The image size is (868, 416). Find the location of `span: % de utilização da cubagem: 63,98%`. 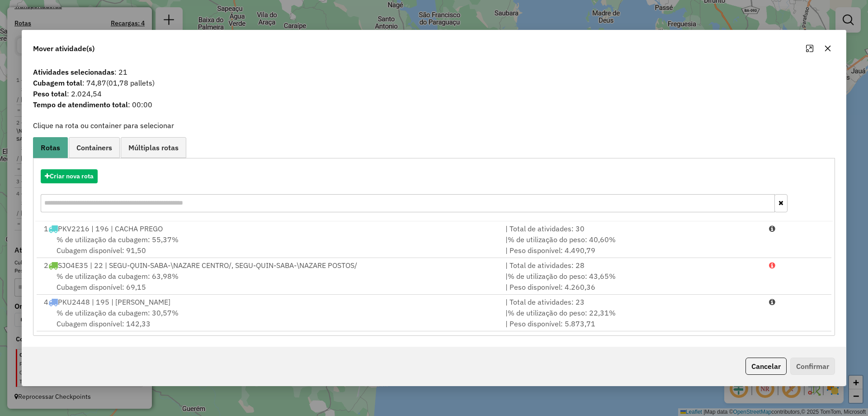

span: % de utilização da cubagem: 63,98% is located at coordinates (118, 276).